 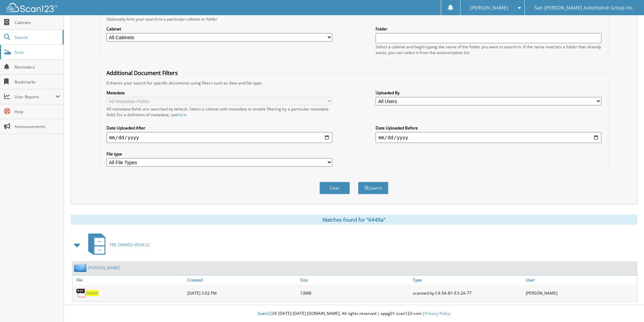 I want to click on a: PRE OWNED VEHICLE, so click(x=117, y=245).